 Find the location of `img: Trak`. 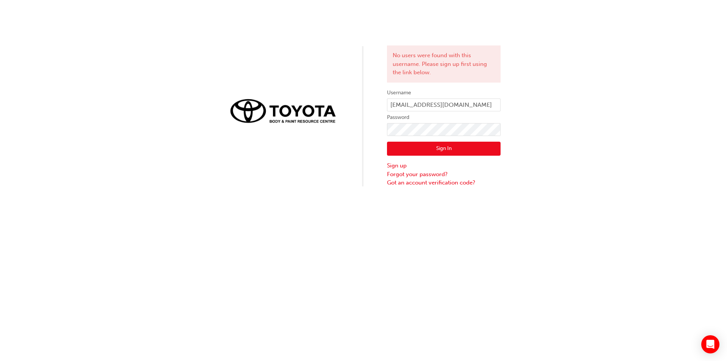

img: Trak is located at coordinates (283, 111).